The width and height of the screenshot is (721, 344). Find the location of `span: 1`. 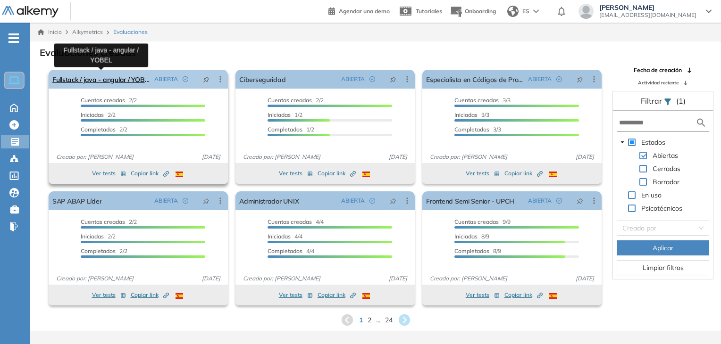

span: 1 is located at coordinates (361, 320).